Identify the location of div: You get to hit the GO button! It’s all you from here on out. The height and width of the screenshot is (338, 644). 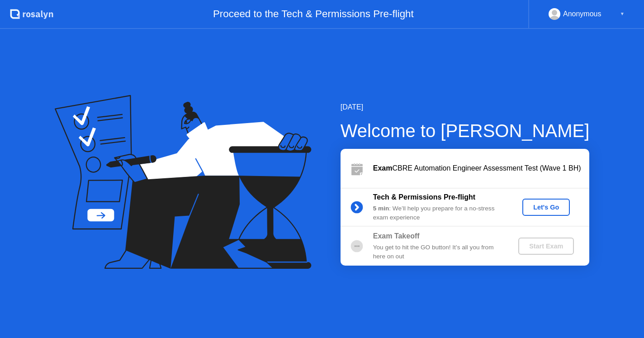
(438, 252).